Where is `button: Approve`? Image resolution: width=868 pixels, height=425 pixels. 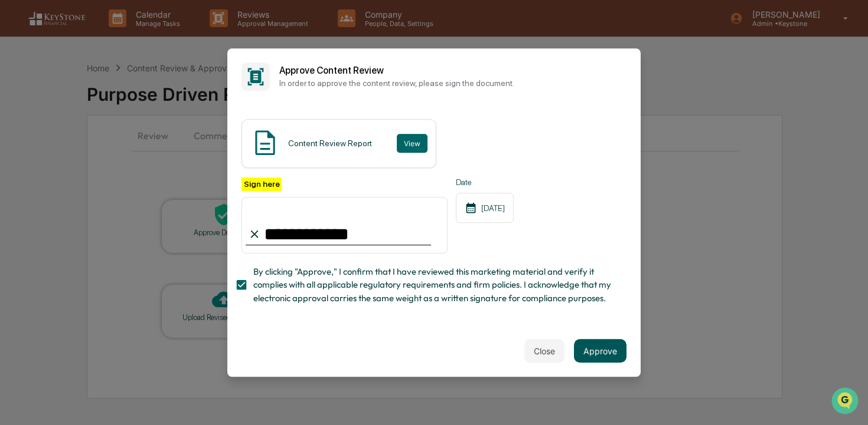 button: Approve is located at coordinates (600, 351).